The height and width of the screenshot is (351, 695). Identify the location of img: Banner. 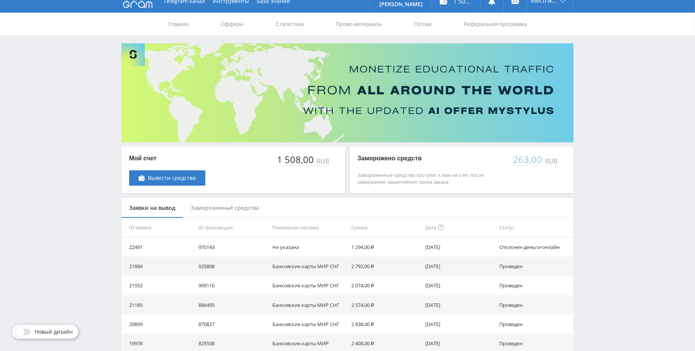
(348, 93).